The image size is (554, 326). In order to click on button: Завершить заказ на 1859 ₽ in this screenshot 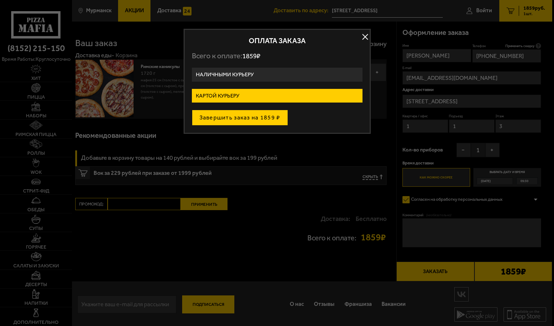, I will do `click(240, 118)`.